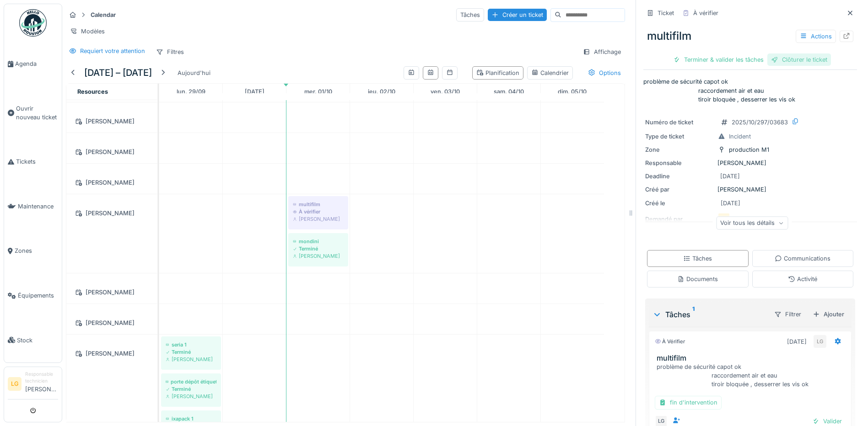 This screenshot has width=868, height=426. Describe the element at coordinates (799, 60) in the screenshot. I see `div: Clôturer le ticket` at that location.